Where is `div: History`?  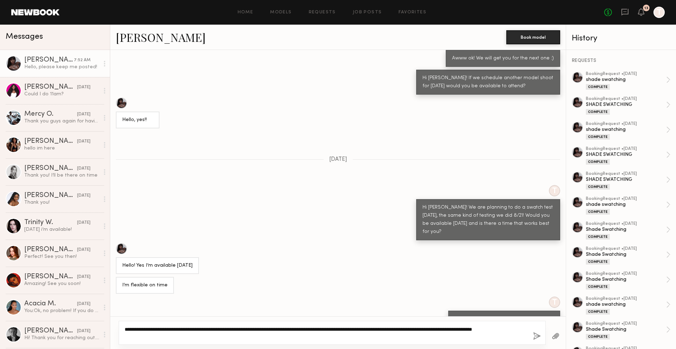 div: History is located at coordinates (621, 38).